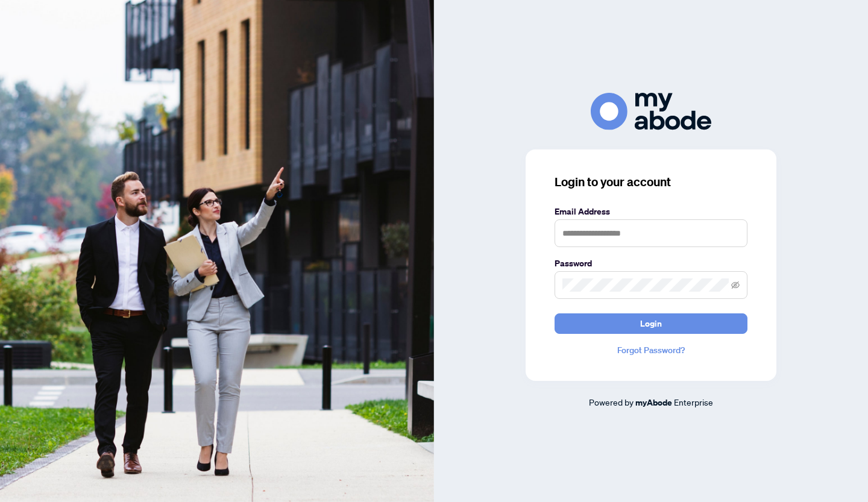 The width and height of the screenshot is (868, 502). Describe the element at coordinates (652, 323) in the screenshot. I see `span: Login` at that location.